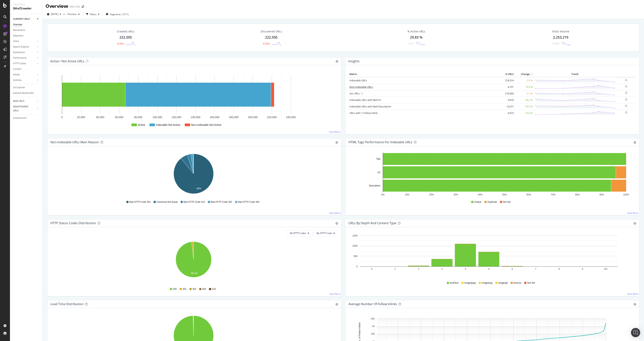 The image size is (644, 341). What do you see at coordinates (20, 118) in the screenshot?
I see `div: Analysis Info` at bounding box center [20, 118].